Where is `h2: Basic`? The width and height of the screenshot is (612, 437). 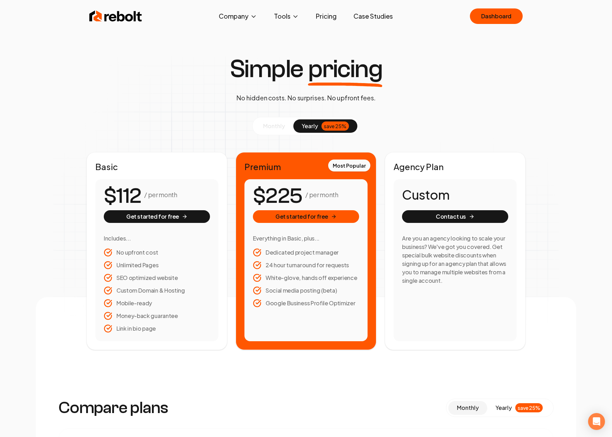 h2: Basic is located at coordinates (157, 166).